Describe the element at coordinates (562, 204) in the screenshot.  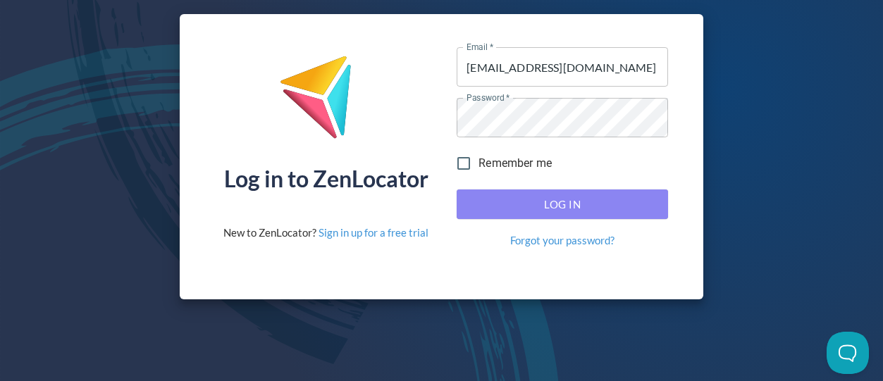
I see `button: Log In` at that location.